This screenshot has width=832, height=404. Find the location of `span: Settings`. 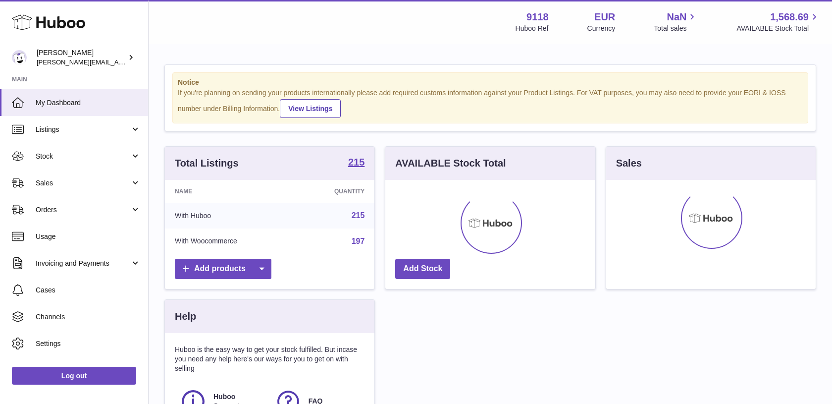

span: Settings is located at coordinates (88, 343).